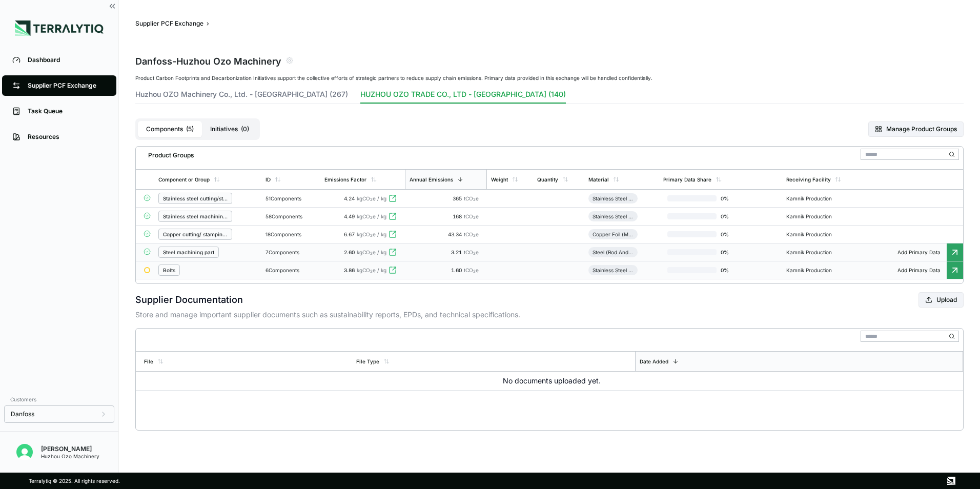 The width and height of the screenshot is (980, 489). What do you see at coordinates (148, 361) in the screenshot?
I see `div: File` at bounding box center [148, 361].